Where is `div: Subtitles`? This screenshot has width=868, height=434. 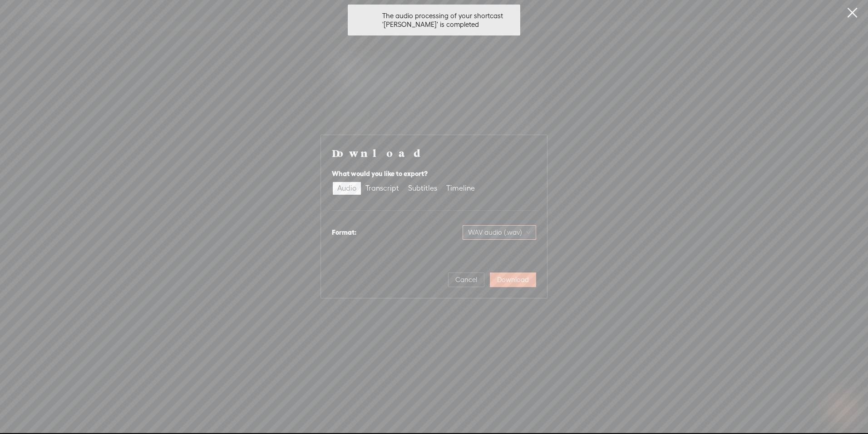 div: Subtitles is located at coordinates (423, 188).